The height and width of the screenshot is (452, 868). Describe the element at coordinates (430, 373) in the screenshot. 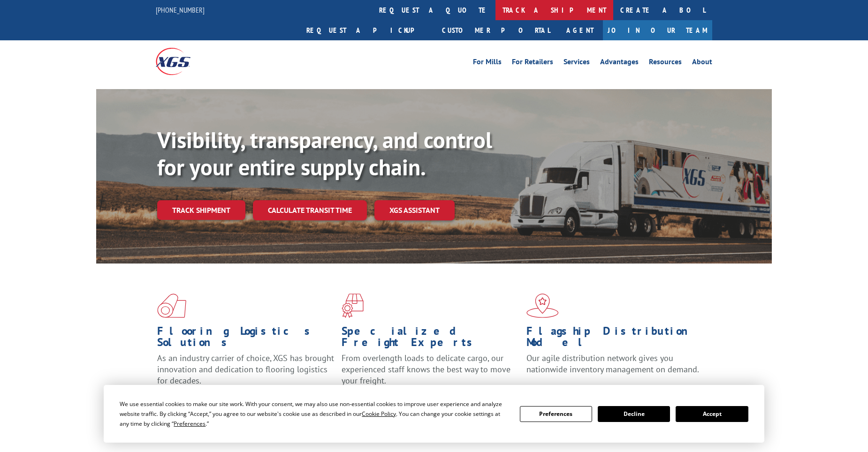

I see `p: From overlength loads to delicate cargo, our experienced staff knows the best way to move your fr...` at that location.